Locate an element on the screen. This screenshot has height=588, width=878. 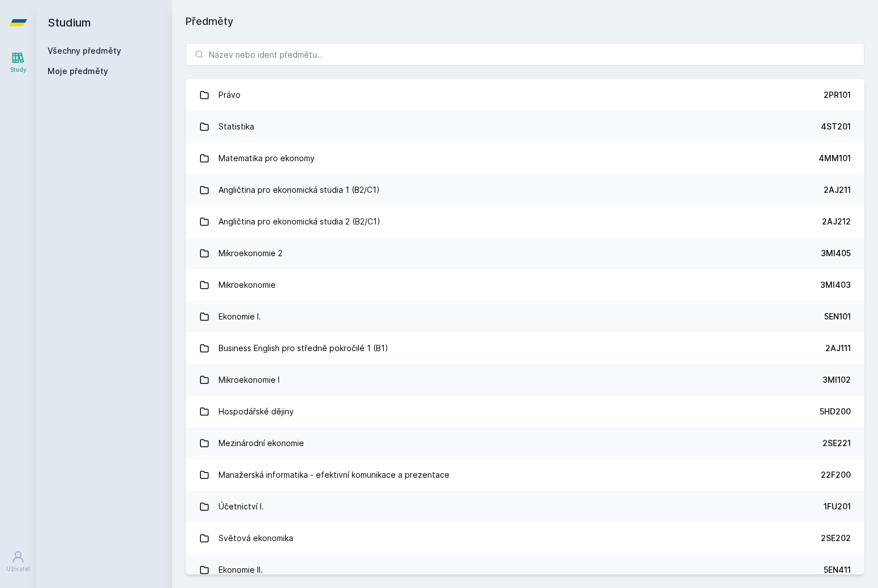
div: Study is located at coordinates (18, 70).